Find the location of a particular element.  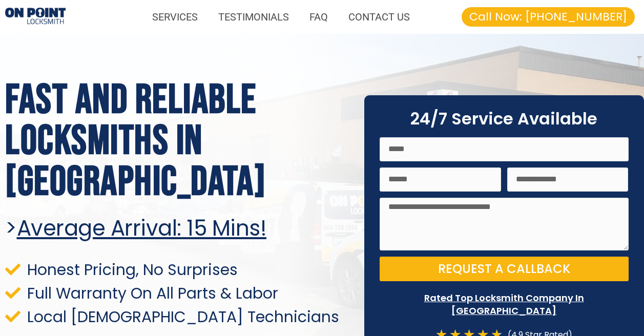

img: Locksmiths Locations 1 is located at coordinates (35, 17).